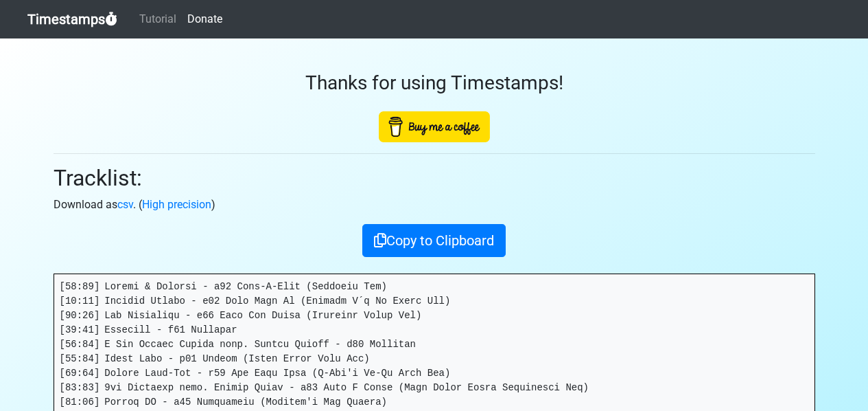 This screenshot has height=411, width=868. Describe the element at coordinates (435, 205) in the screenshot. I see `p: Download as . ( )` at that location.